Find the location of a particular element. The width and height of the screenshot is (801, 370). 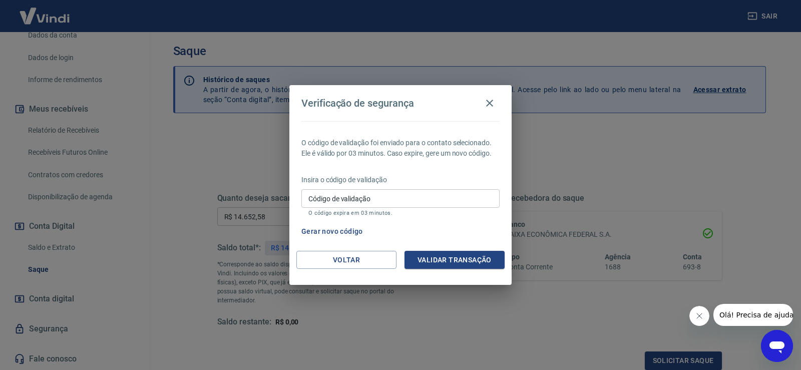

button: Validar transação is located at coordinates (454, 260).